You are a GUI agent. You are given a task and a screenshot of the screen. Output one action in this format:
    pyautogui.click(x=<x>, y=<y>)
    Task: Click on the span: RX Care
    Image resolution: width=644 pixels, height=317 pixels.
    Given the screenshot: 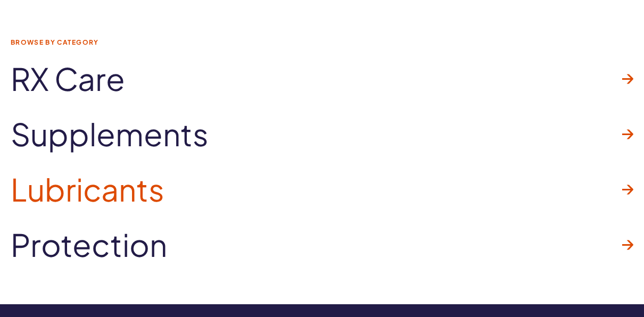 What is the action you would take?
    pyautogui.click(x=68, y=79)
    